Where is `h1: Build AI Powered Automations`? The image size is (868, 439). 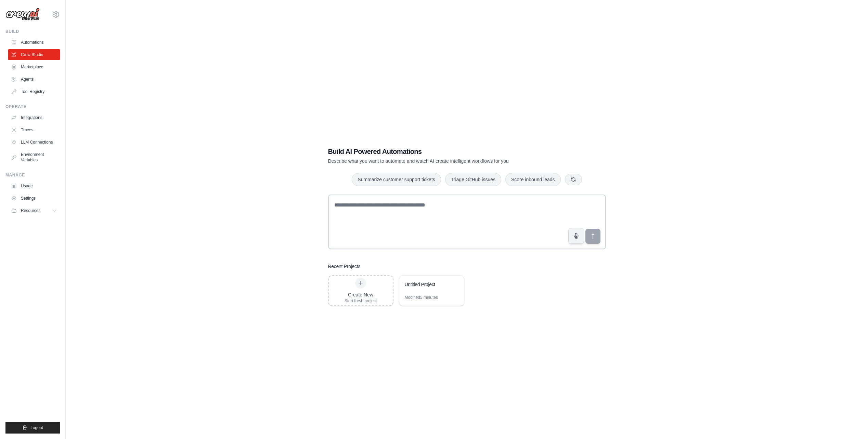 h1: Build AI Powered Automations is located at coordinates (443, 152).